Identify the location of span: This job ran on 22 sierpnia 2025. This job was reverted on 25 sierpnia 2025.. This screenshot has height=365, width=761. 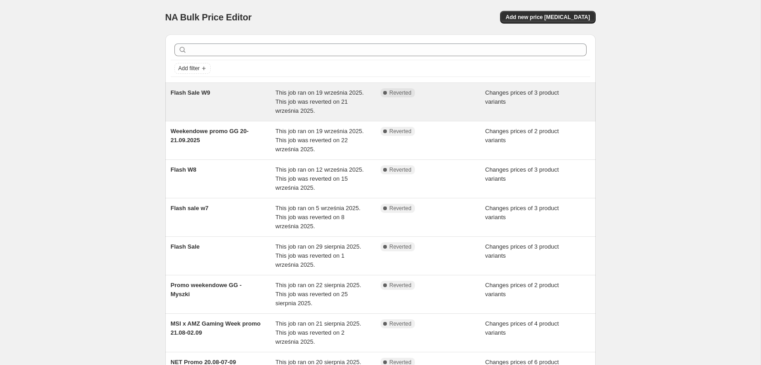
(318, 294).